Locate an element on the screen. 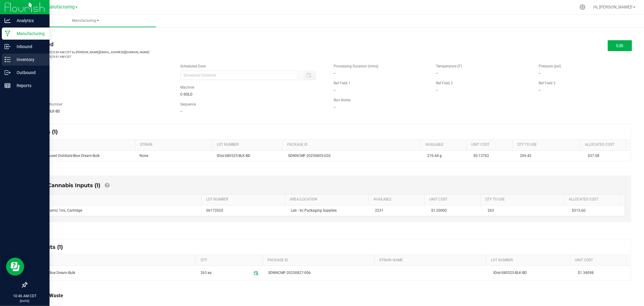 The height and width of the screenshot is (306, 644). a: STRAIN NAMESortable is located at coordinates (432, 260).